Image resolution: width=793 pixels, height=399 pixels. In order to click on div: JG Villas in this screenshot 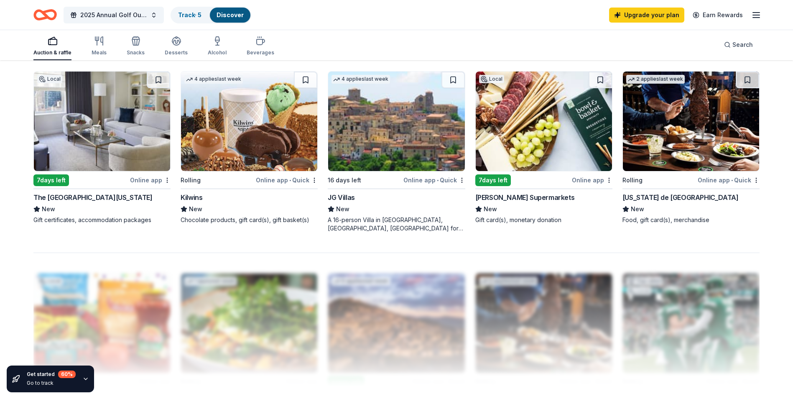, I will do `click(341, 197)`.